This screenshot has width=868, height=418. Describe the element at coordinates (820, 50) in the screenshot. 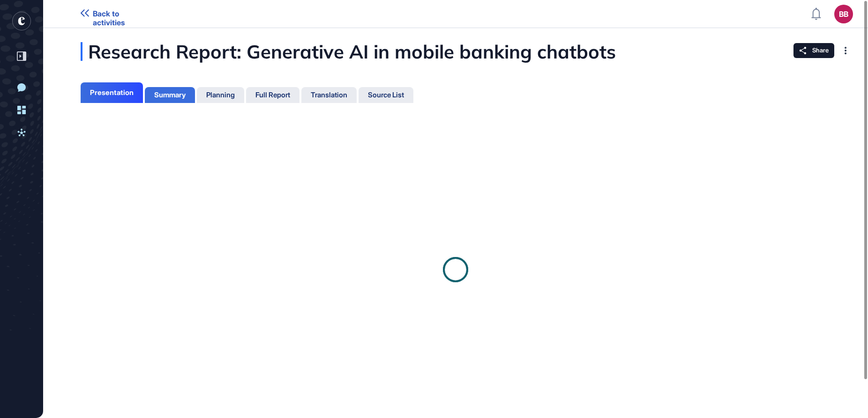

I see `span: Share` at that location.